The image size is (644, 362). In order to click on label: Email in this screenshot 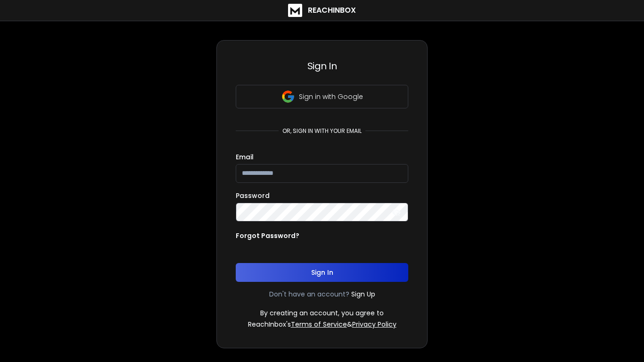, I will do `click(245, 157)`.